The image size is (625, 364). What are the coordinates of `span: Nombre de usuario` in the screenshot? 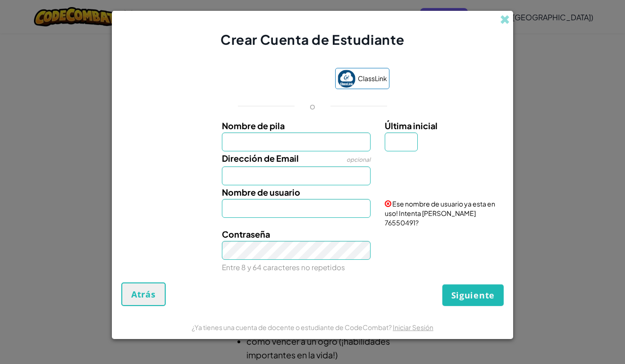 It's located at (261, 192).